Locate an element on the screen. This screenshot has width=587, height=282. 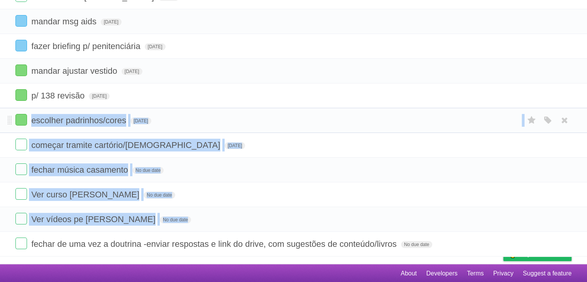
a: Suggest a feature is located at coordinates (548, 273).